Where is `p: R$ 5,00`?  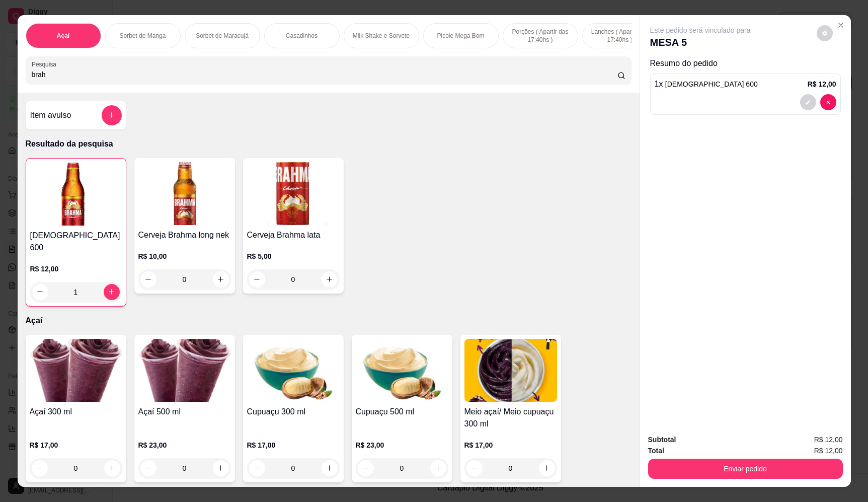 p: R$ 5,00 is located at coordinates (293, 256).